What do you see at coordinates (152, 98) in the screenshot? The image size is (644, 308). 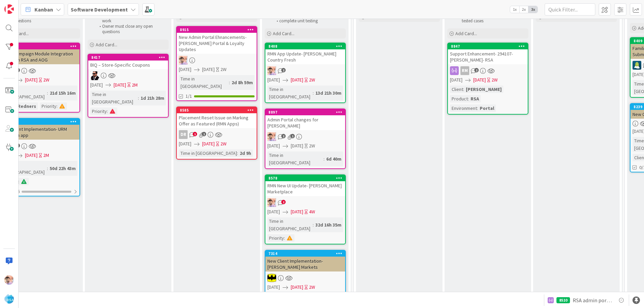 I see `div: 1d 21h 28m` at bounding box center [152, 98].